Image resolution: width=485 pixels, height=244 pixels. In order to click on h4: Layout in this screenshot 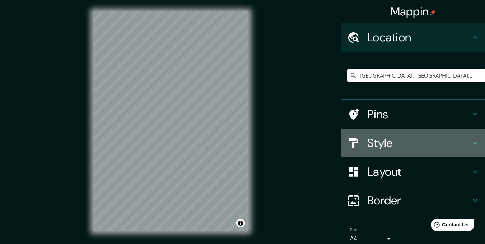, I will do `click(419, 172)`.